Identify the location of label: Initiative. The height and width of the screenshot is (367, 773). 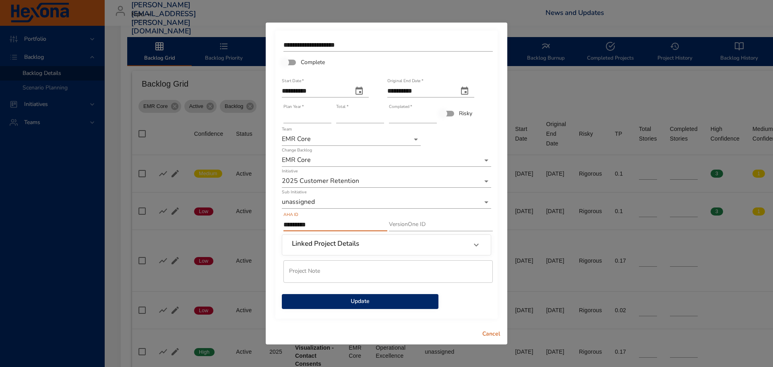
(289, 171).